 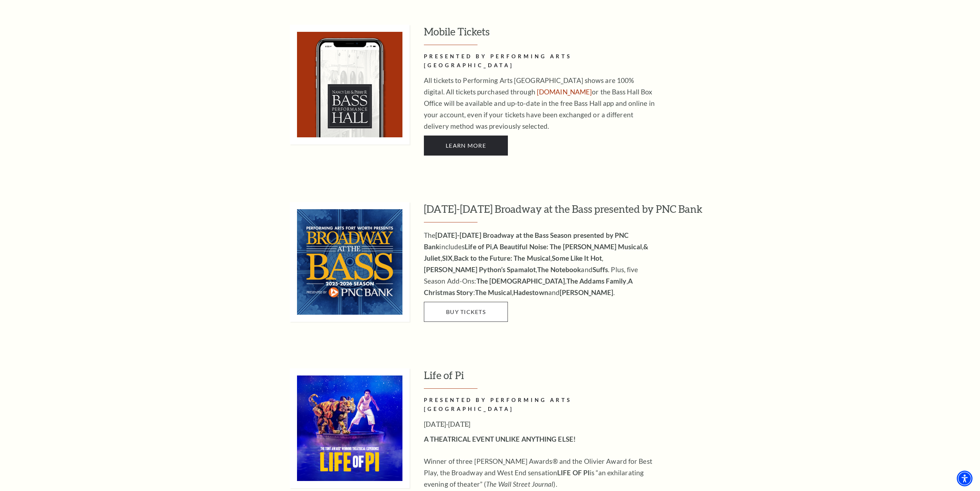 I want to click on strong: The Addams Family, so click(x=596, y=281).